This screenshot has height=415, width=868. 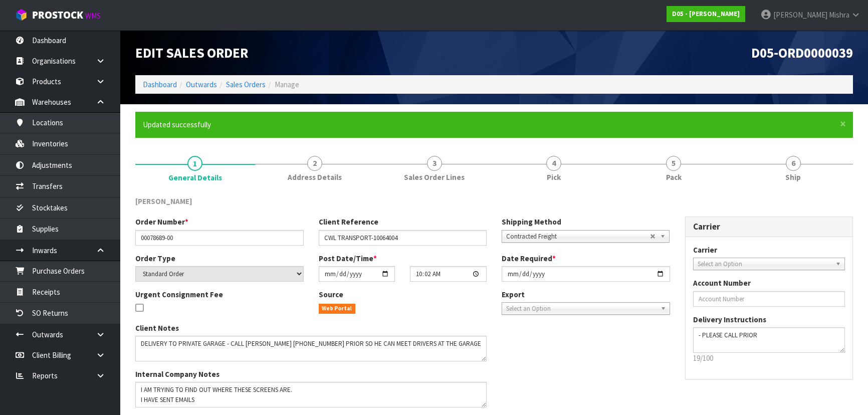 What do you see at coordinates (513, 294) in the screenshot?
I see `label: Export` at bounding box center [513, 294].